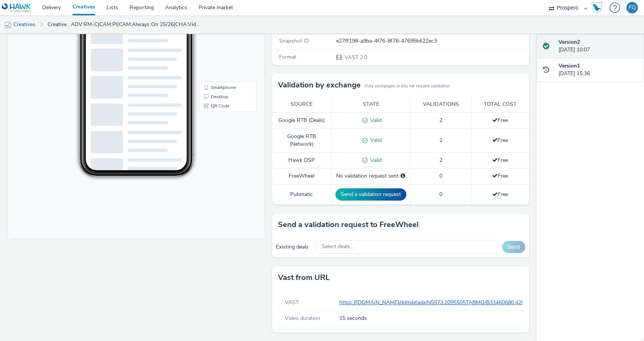  I want to click on button: Send a validation request, so click(371, 195).